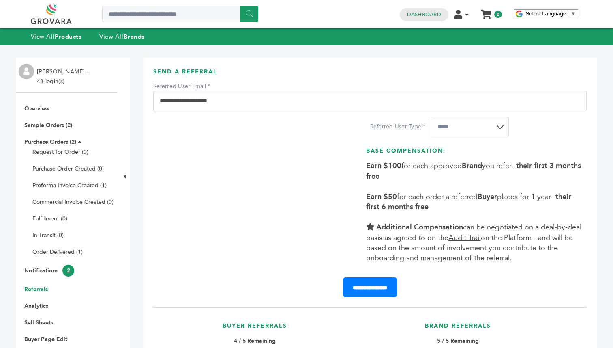 The height and width of the screenshot is (348, 613). I want to click on a: Notifications2, so click(49, 270).